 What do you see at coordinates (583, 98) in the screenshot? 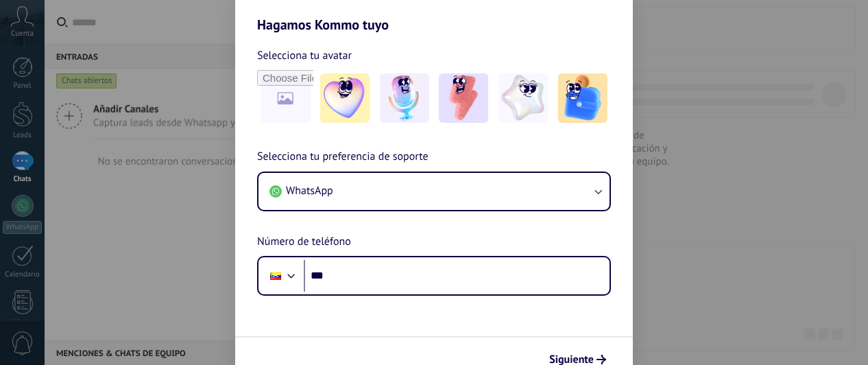
I see `img: -5.jpeg` at bounding box center [583, 98].